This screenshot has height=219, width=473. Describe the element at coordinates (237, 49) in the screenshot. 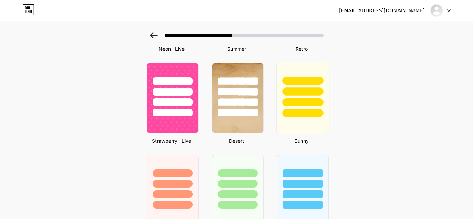

I see `div: Summer` at that location.